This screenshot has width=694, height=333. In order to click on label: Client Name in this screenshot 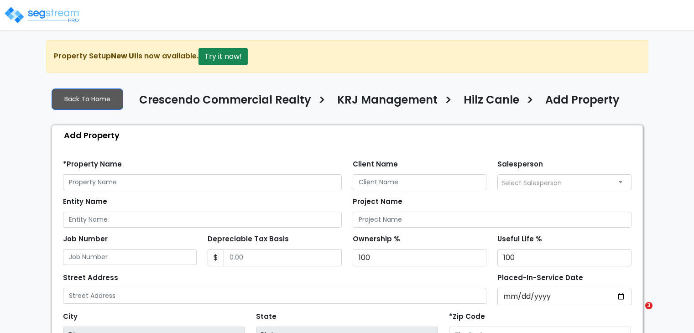, I will do `click(375, 164)`.